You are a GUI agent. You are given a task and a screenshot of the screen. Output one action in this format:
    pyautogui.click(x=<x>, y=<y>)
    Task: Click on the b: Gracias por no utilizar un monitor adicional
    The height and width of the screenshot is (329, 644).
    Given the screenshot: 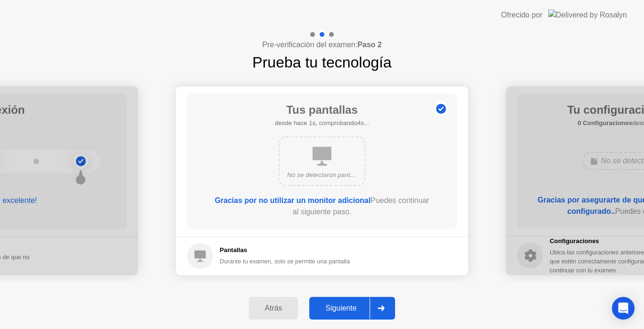 What is the action you would take?
    pyautogui.click(x=292, y=200)
    